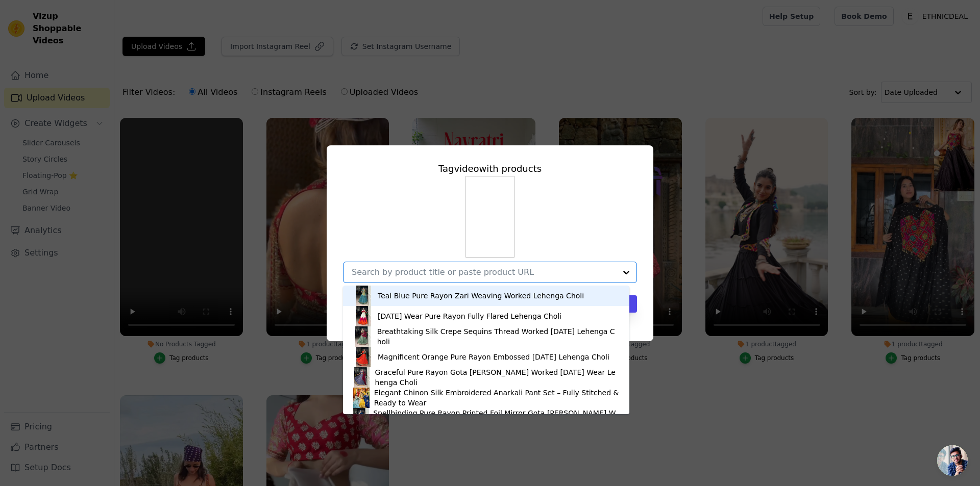  What do you see at coordinates (481, 296) in the screenshot?
I see `div: Teal Blue Pure Rayon Zari Weaving Worked Lehenga Choli` at bounding box center [481, 296].